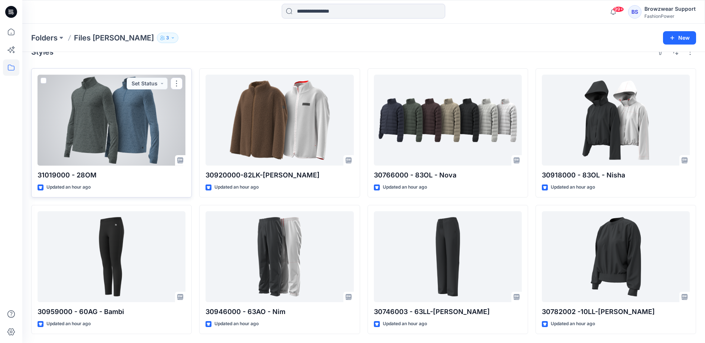  I want to click on a: 30920000-82LK-Carmen, so click(279, 120).